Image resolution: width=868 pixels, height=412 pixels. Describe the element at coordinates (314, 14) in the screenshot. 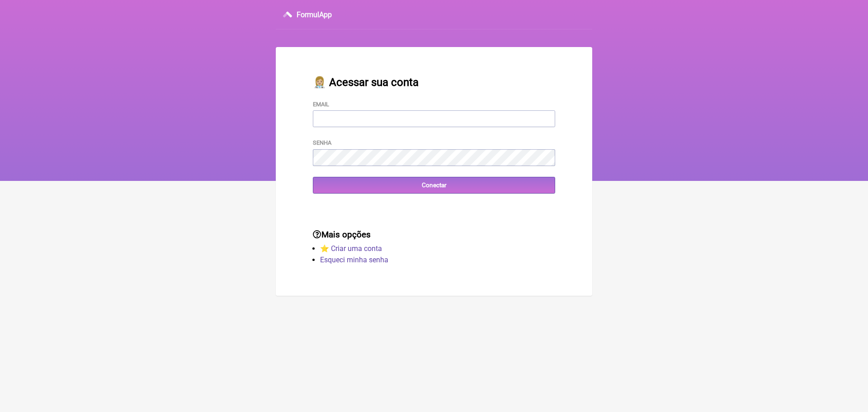

I see `h3: FormulApp` at that location.